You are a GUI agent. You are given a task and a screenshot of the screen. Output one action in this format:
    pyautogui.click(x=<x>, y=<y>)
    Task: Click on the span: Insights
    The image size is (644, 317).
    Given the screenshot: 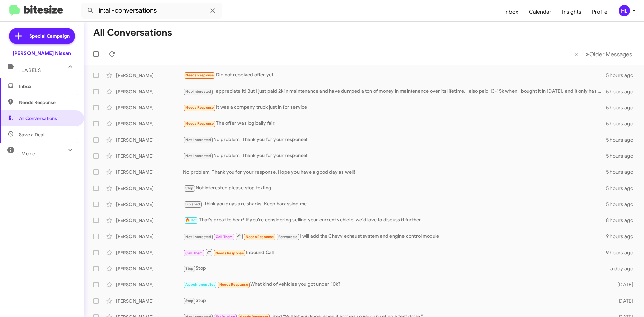 What is the action you would take?
    pyautogui.click(x=572, y=12)
    